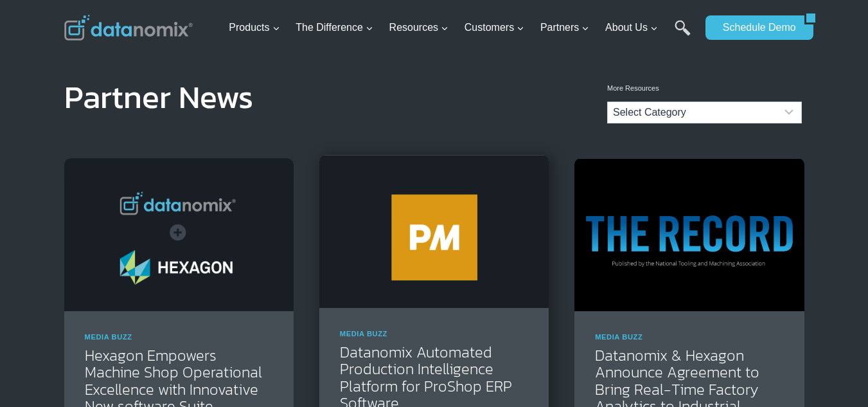 The height and width of the screenshot is (407, 868). Describe the element at coordinates (632, 28) in the screenshot. I see `span: About Us` at that location.